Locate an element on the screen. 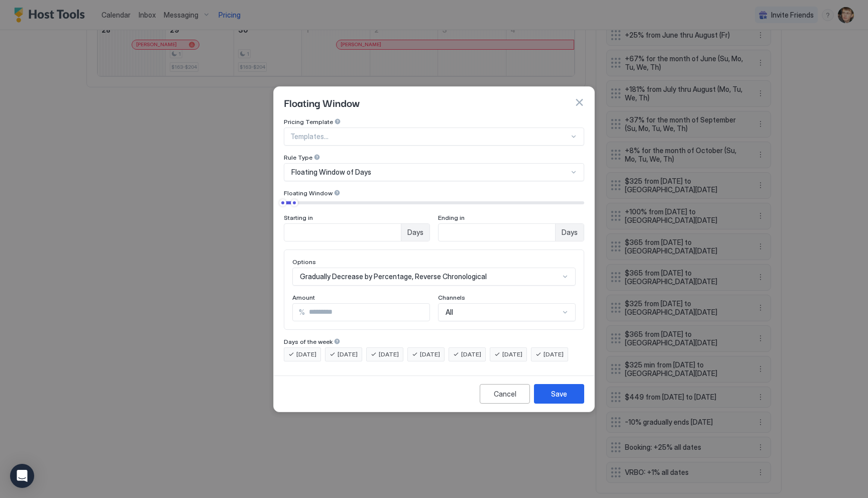 This screenshot has width=868, height=498. span: Amount is located at coordinates (303, 297).